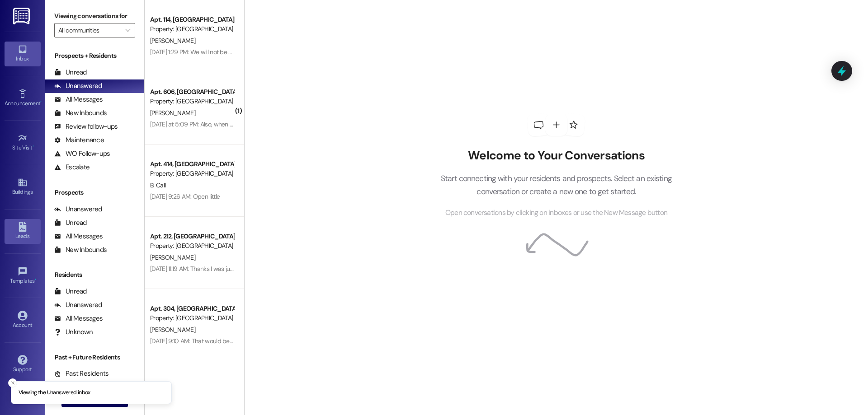 The image size is (868, 415). I want to click on div: WO Follow-ups, so click(82, 154).